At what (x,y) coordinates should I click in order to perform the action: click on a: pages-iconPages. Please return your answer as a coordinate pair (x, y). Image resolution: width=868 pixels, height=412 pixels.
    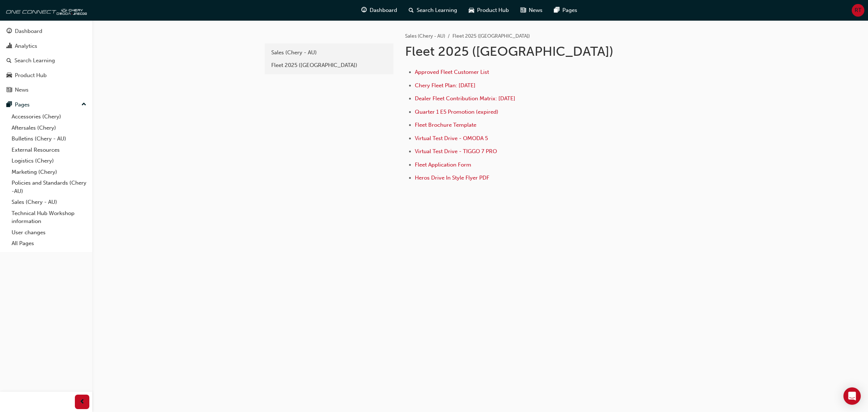
    Looking at the image, I should click on (566, 10).